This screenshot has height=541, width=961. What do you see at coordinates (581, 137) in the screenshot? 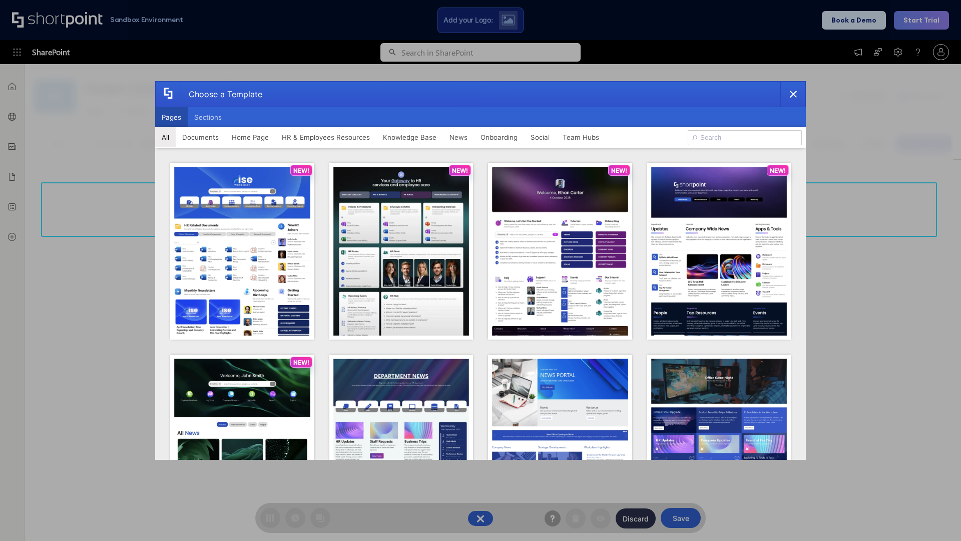
I see `button: Team Hubs` at bounding box center [581, 137].